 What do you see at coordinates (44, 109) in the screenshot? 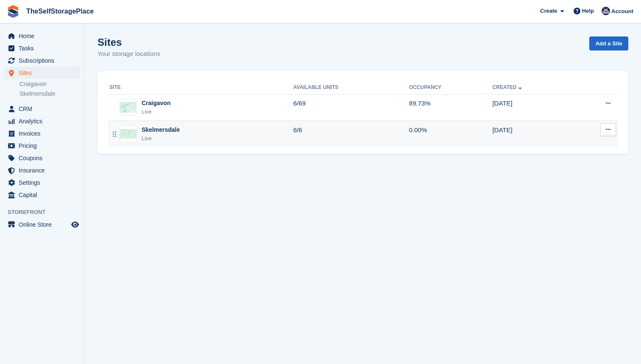
I see `span: CRM` at bounding box center [44, 109].